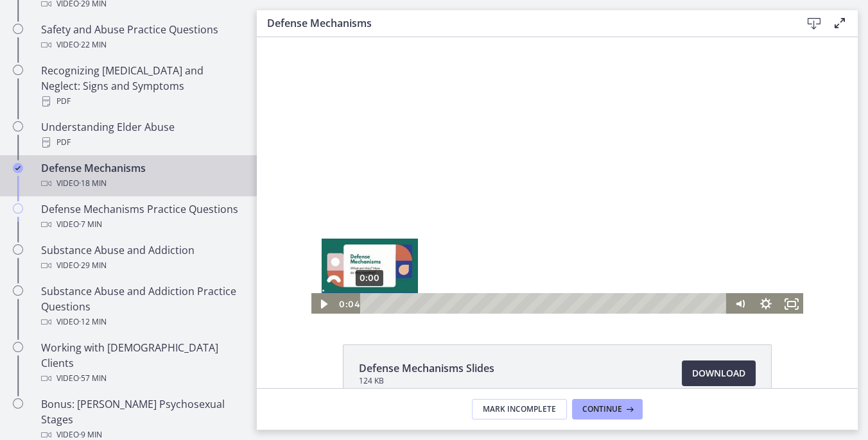 The image size is (868, 440). Describe the element at coordinates (141, 37) in the screenshot. I see `div: Safety and Abuse Practice Questions` at that location.